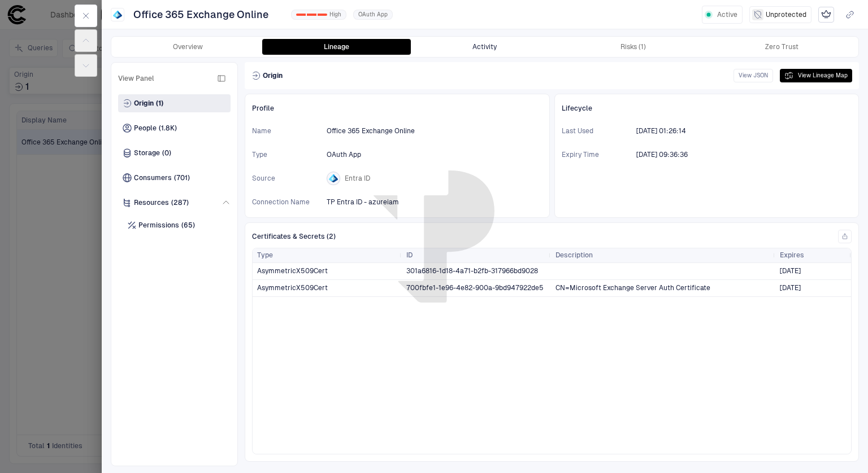  Describe the element at coordinates (781, 47) in the screenshot. I see `div: Zero Trust` at that location.